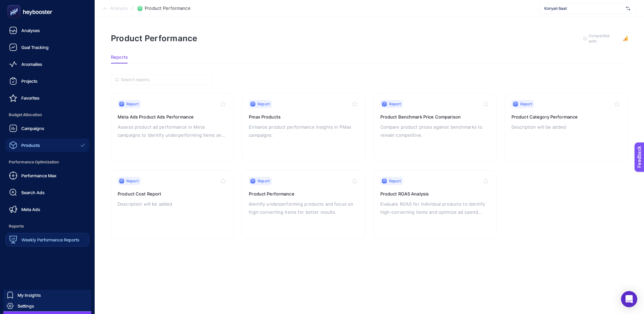  What do you see at coordinates (304, 117) in the screenshot?
I see `h3: Pmax Products` at bounding box center [304, 117].